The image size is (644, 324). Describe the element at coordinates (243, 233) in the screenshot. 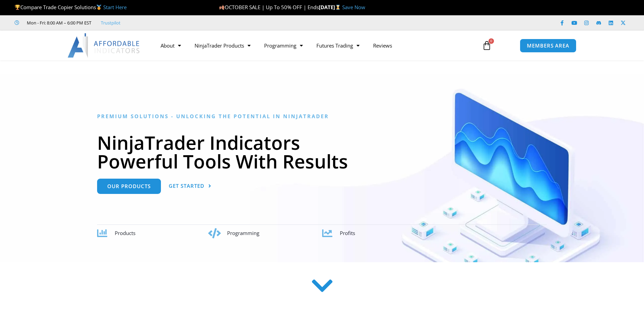

I see `span: Programming` at that location.